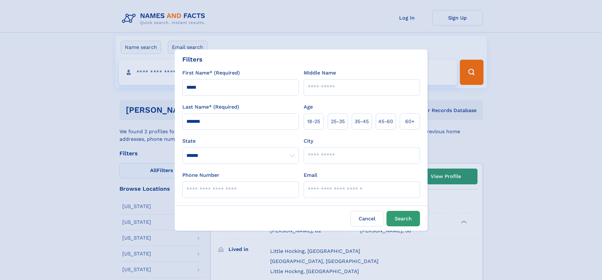  Describe the element at coordinates (320, 73) in the screenshot. I see `label: Middle Name` at that location.